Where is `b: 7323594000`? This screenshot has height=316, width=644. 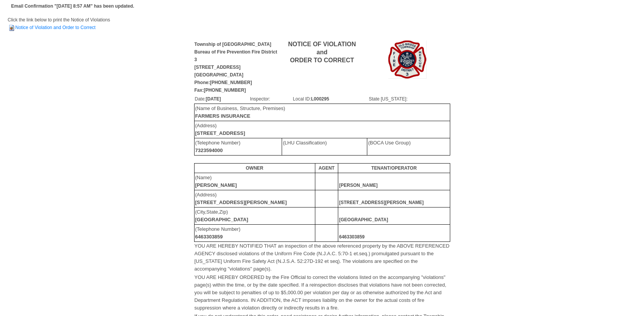
b: 7323594000 is located at coordinates (209, 150).